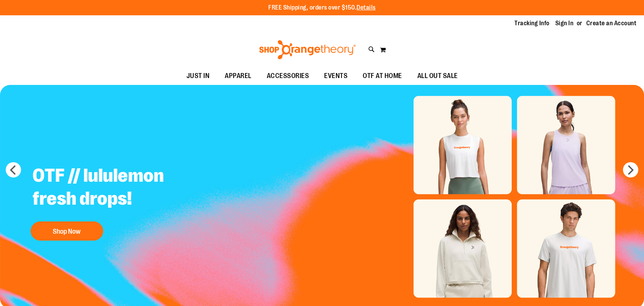 This screenshot has width=644, height=306. Describe the element at coordinates (335, 76) in the screenshot. I see `span: EVENTS` at that location.